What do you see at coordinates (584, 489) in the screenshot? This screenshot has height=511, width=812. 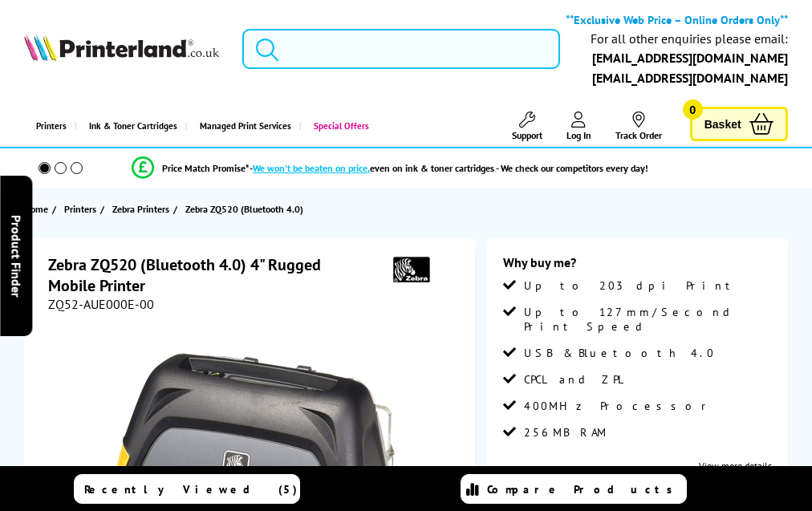 I see `span: Compare Products` at bounding box center [584, 489].